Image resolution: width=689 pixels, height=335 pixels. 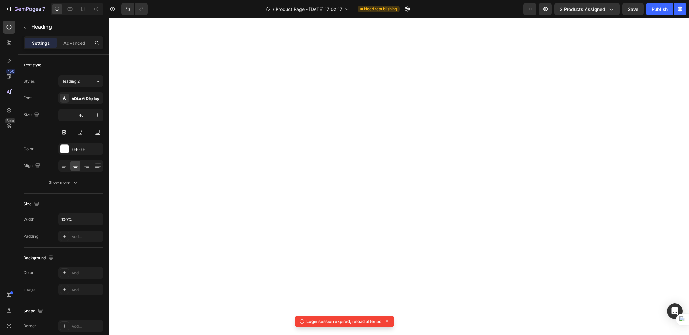 I want to click on div: Beta, so click(x=10, y=121).